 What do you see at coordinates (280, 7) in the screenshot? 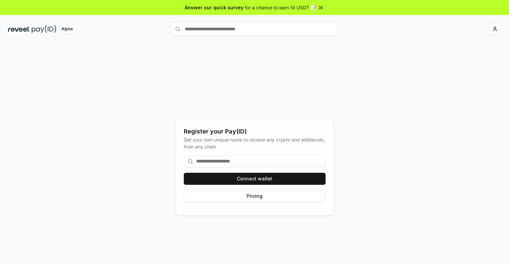
I see `span: for a chance to earn 10 USDT 📝` at bounding box center [280, 7].